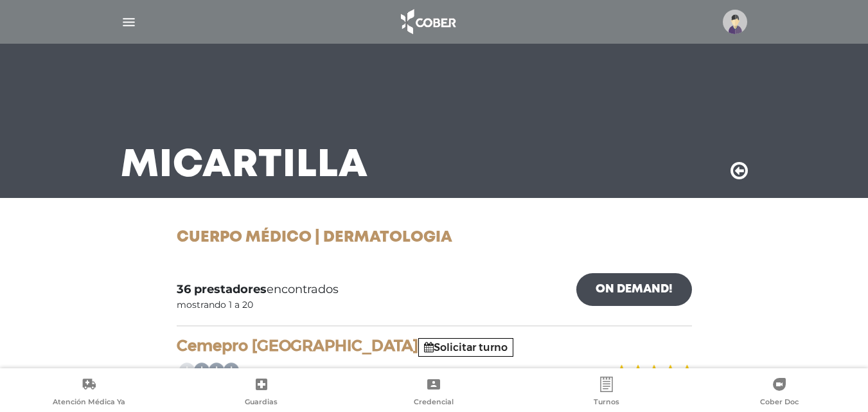 The height and width of the screenshot is (412, 868). Describe the element at coordinates (244, 166) in the screenshot. I see `h3: Mi Cartilla` at that location.